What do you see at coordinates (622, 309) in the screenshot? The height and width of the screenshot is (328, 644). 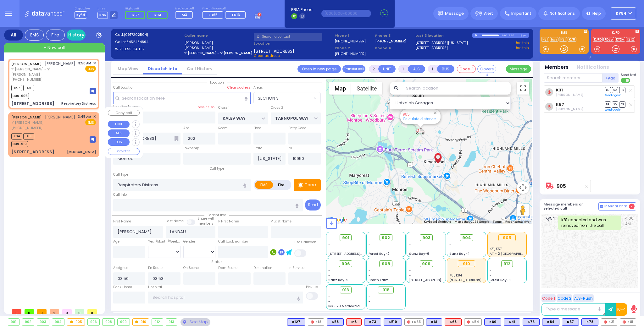 I see `button: 10-4` at bounding box center [622, 309].